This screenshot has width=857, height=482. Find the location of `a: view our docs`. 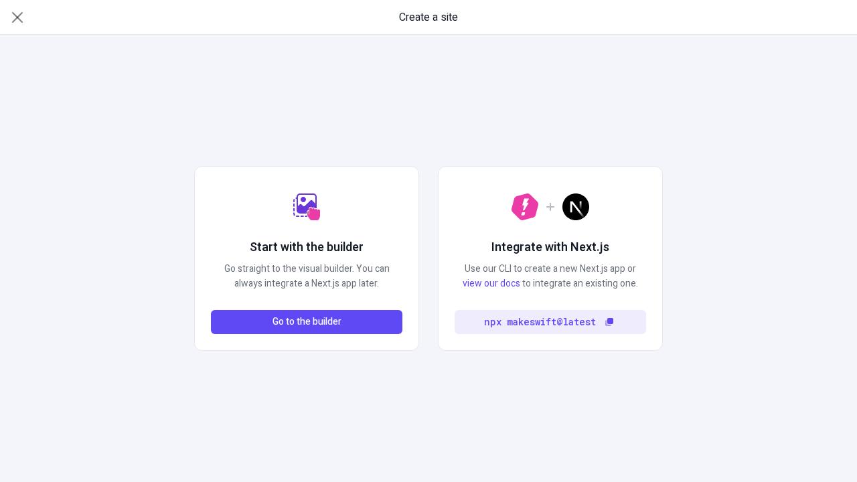

a: view our docs is located at coordinates (492, 283).